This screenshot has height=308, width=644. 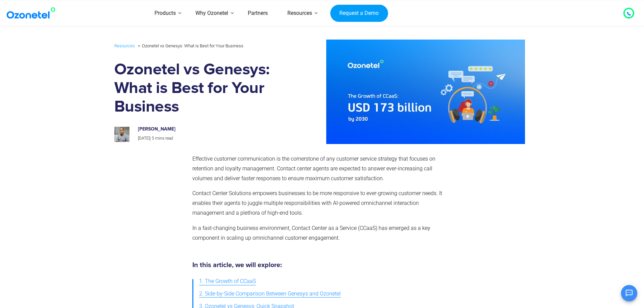 What do you see at coordinates (270, 294) in the screenshot?
I see `span: 2. Side-by-Side Comparison Between Genesys and Ozonetel` at bounding box center [270, 294].